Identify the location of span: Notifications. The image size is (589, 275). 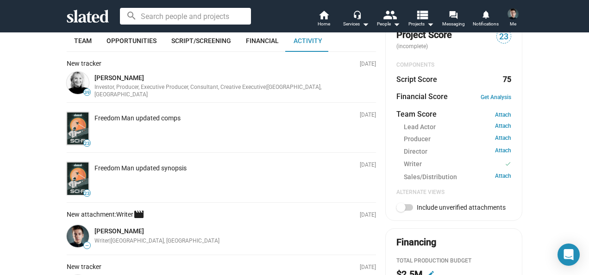
(486, 24).